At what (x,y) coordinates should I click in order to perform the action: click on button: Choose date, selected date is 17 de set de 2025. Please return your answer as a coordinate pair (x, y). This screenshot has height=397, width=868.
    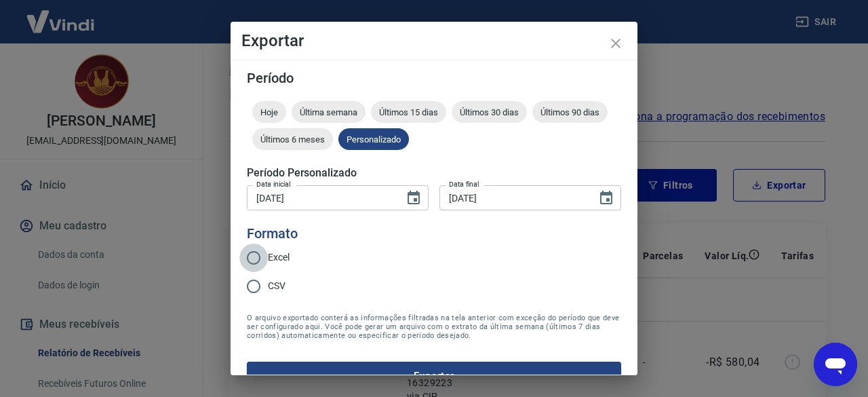
    Looking at the image, I should click on (606, 198).